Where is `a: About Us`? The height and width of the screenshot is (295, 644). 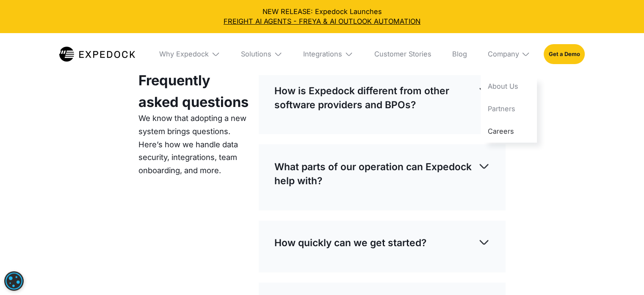 a: About Us is located at coordinates (509, 85).